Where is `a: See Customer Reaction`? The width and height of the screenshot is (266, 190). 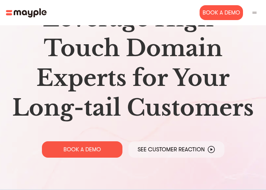
a: See Customer Reaction is located at coordinates (176, 149).